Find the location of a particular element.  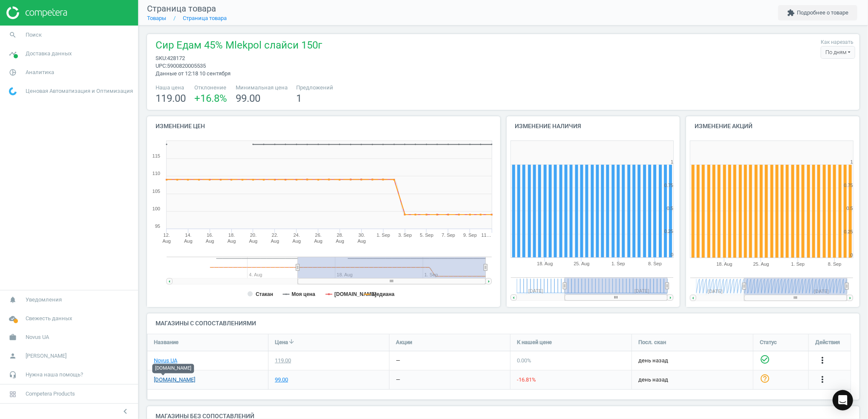

tspan: 11… is located at coordinates (486, 235).